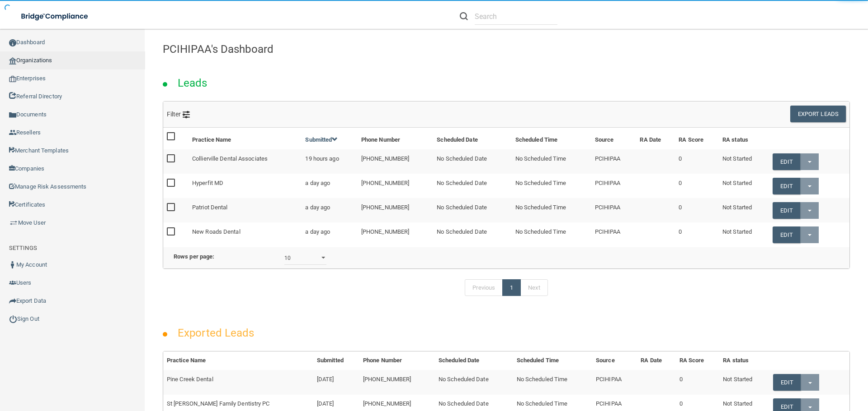 This screenshot has width=868, height=411. Describe the element at coordinates (321, 140) in the screenshot. I see `a: Submitted` at that location.